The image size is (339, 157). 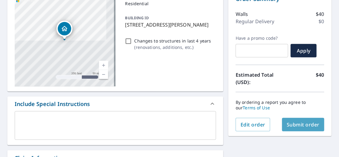 What do you see at coordinates (253, 125) in the screenshot?
I see `button: Edit order` at bounding box center [253, 125].